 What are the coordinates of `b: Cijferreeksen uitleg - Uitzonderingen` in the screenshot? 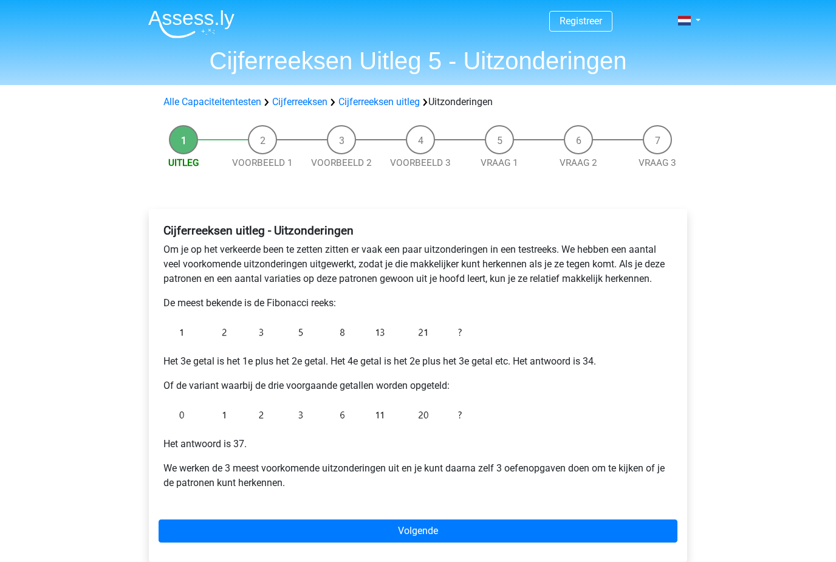 It's located at (258, 230).